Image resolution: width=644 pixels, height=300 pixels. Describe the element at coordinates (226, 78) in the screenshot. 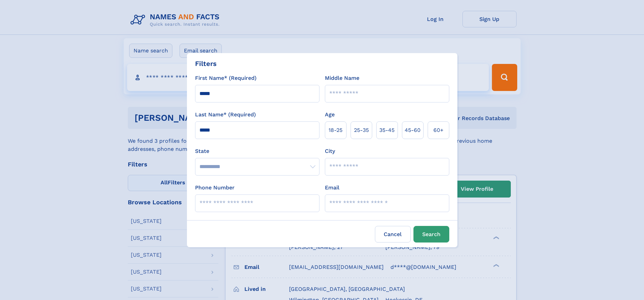

I see `label: First Name* (Required)` at that location.